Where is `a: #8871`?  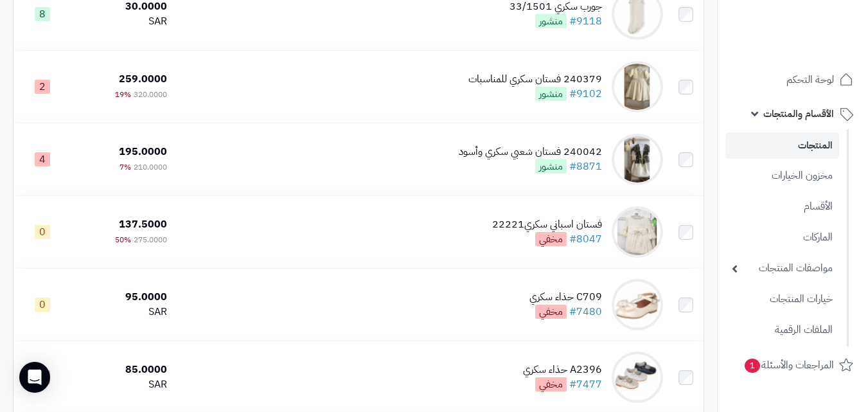 a: #8871 is located at coordinates (585, 166).